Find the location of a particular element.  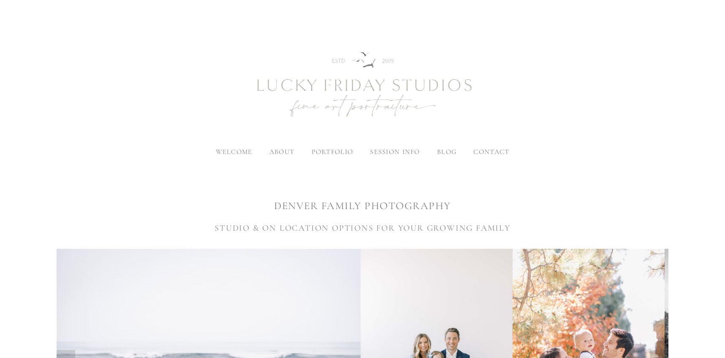

label: portfolio is located at coordinates (332, 152).